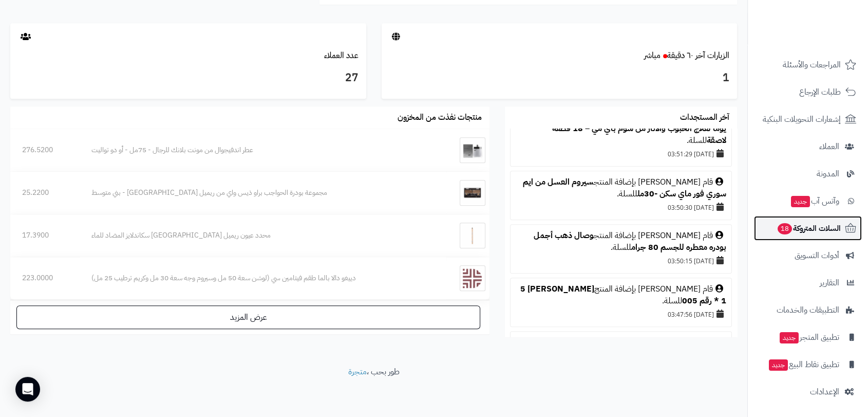 The height and width of the screenshot is (417, 868). Describe the element at coordinates (820, 92) in the screenshot. I see `span: طلبات الإرجاع` at that location.